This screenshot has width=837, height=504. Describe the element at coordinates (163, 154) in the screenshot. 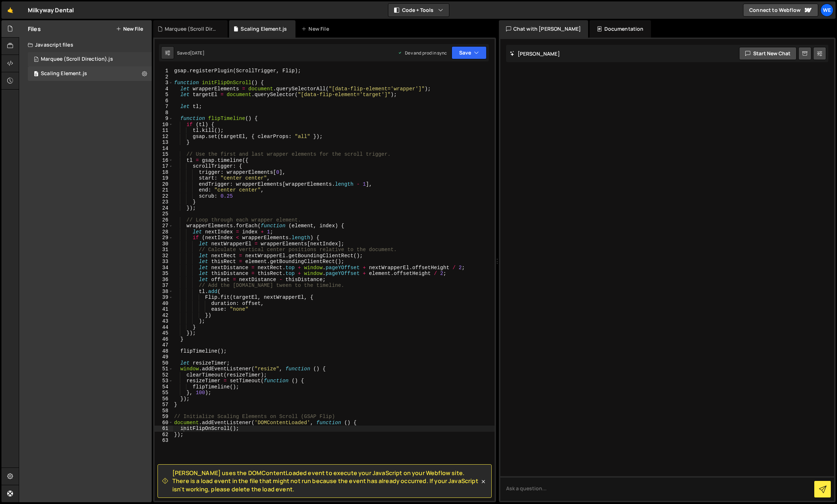

I see `div: 15` at that location.